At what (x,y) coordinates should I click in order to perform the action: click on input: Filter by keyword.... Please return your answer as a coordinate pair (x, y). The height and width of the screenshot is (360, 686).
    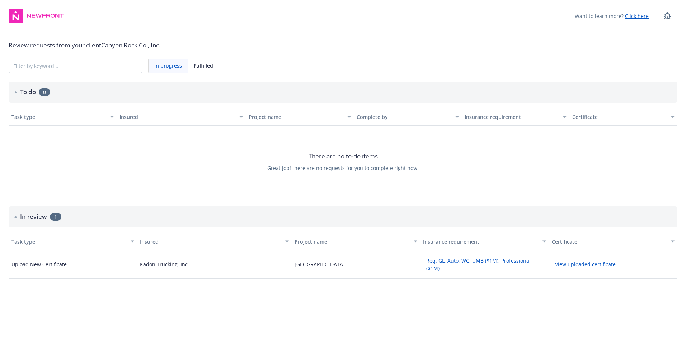
    Looking at the image, I should click on (75, 66).